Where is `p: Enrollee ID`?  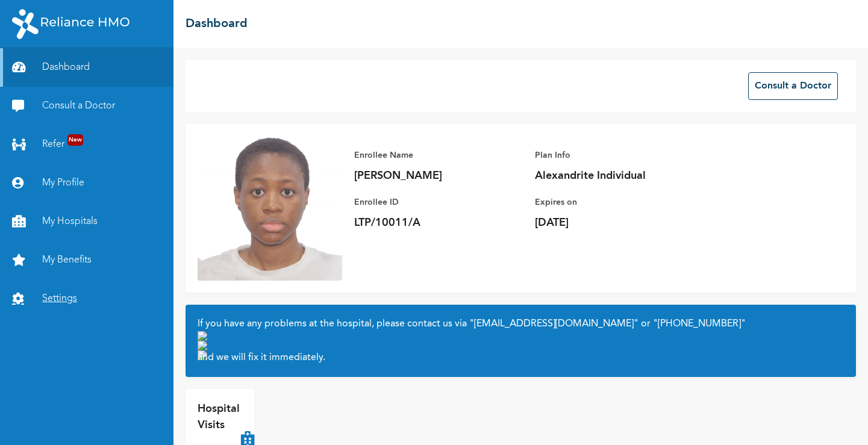 p: Enrollee ID is located at coordinates (439, 203).